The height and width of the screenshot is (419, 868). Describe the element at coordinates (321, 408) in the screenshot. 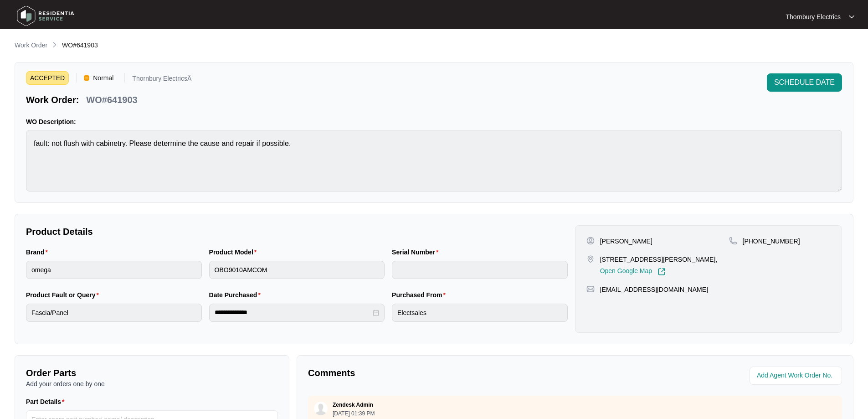

I see `img: user.svg` at that location.